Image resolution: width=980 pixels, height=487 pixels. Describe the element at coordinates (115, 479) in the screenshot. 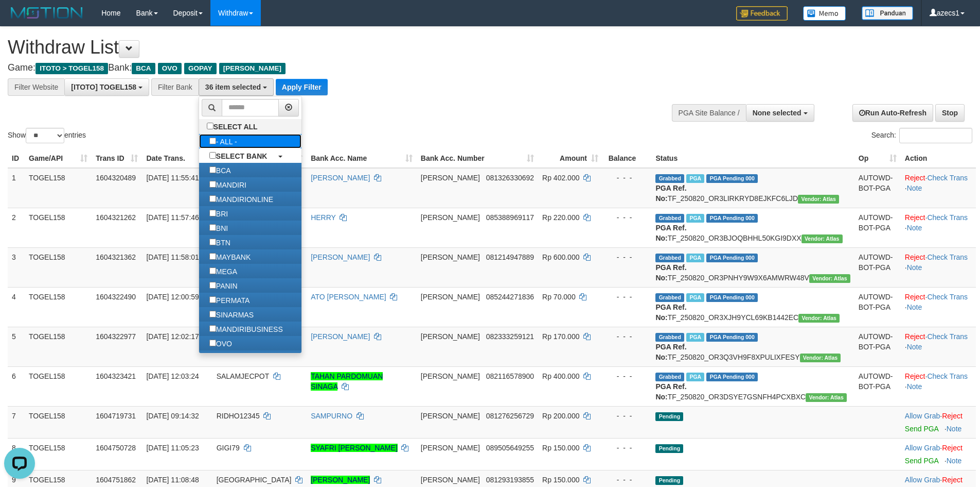

I see `span: 1604751862` at that location.